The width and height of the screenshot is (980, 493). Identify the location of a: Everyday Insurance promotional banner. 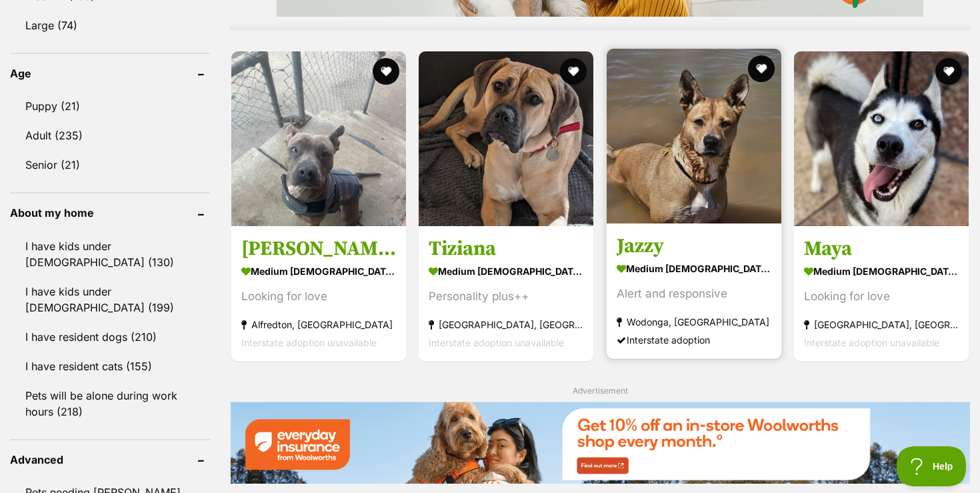
(600, 443).